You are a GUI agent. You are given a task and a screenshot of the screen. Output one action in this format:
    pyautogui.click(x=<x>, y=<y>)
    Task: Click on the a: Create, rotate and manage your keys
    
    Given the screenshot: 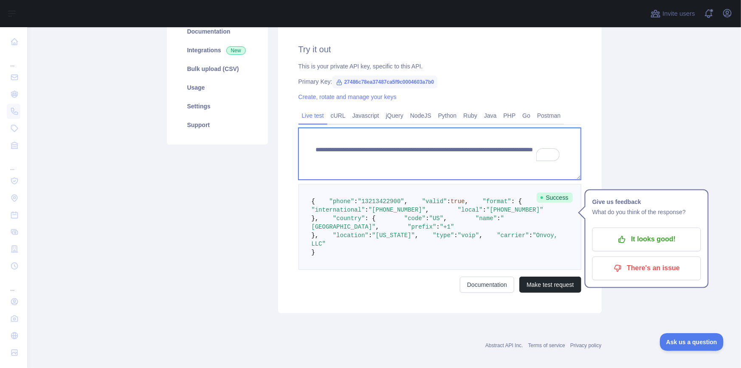 What is the action you would take?
    pyautogui.click(x=347, y=97)
    